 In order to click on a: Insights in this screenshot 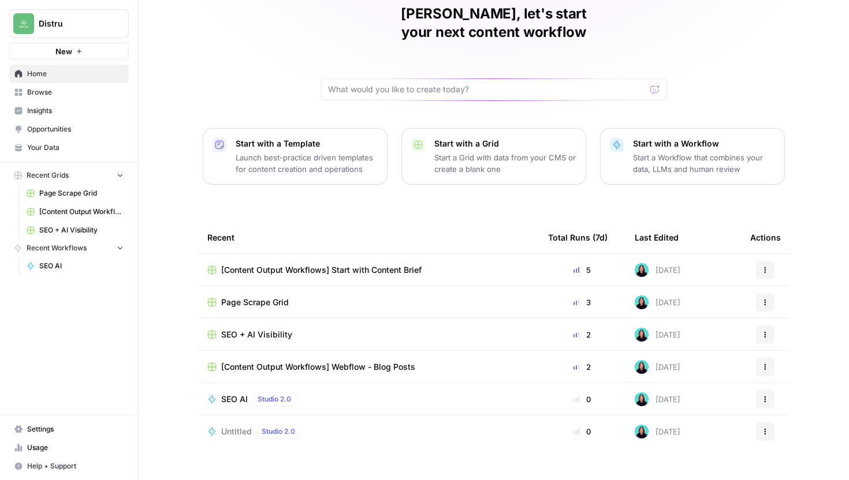, I will do `click(69, 111)`.